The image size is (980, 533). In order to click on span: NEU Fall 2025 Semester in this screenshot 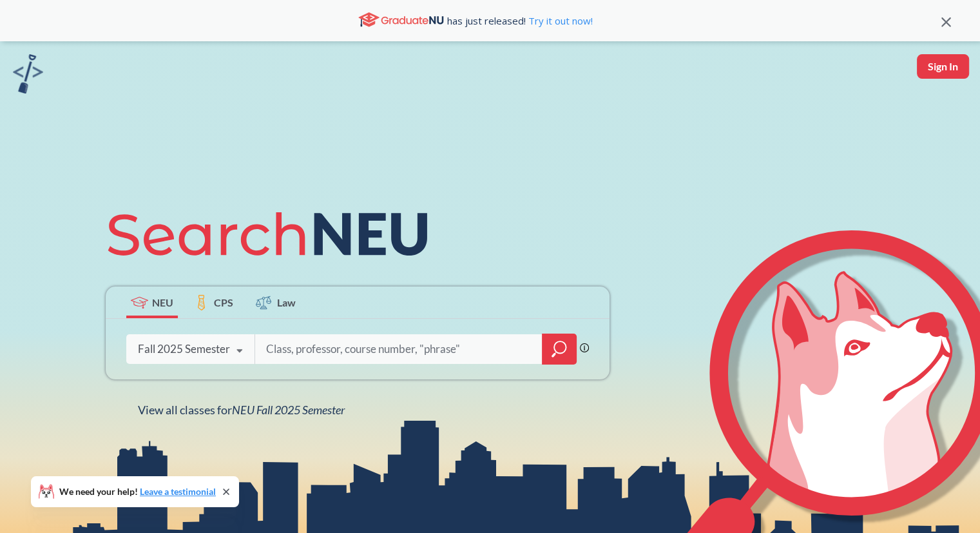, I will do `click(288, 410)`.